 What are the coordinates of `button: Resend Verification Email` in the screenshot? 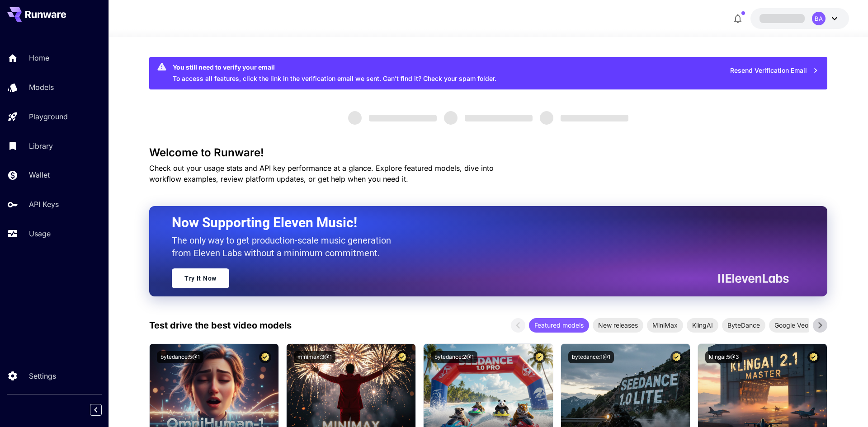 It's located at (775, 70).